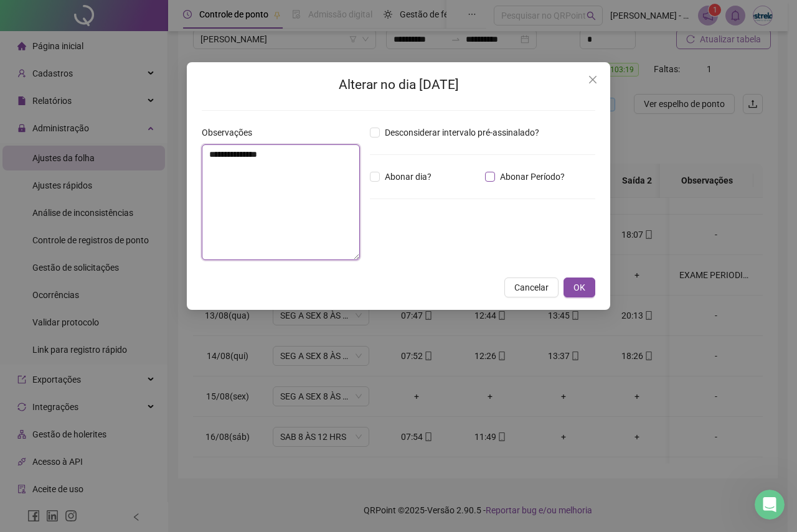  Describe the element at coordinates (462, 133) in the screenshot. I see `span: Desconsiderar intervalo pré-assinalado?` at that location.